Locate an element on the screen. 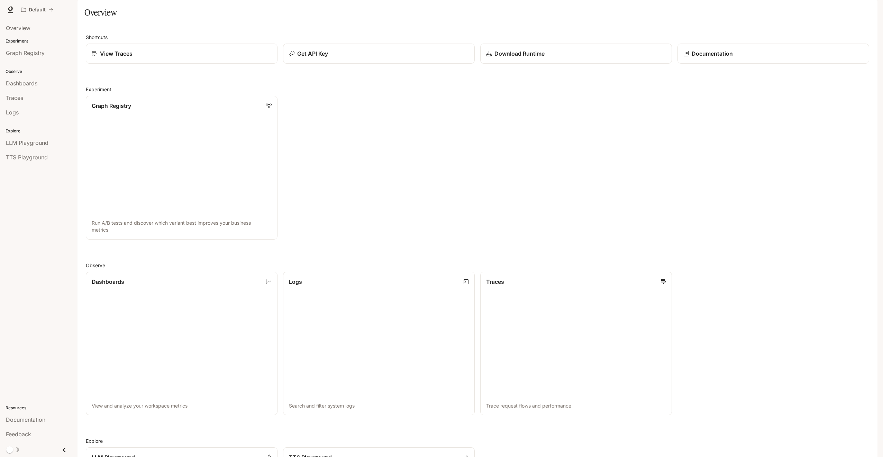 This screenshot has width=883, height=457. a: Download Runtime is located at coordinates (576, 54).